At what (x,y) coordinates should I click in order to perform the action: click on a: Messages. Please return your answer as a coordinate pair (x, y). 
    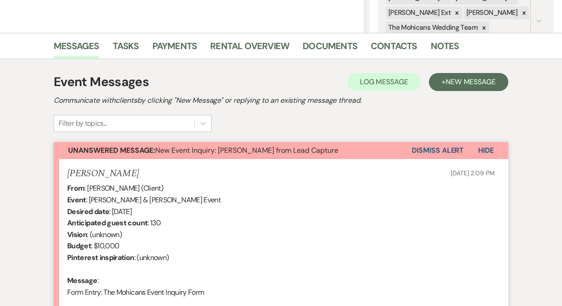
    Looking at the image, I should click on (76, 49).